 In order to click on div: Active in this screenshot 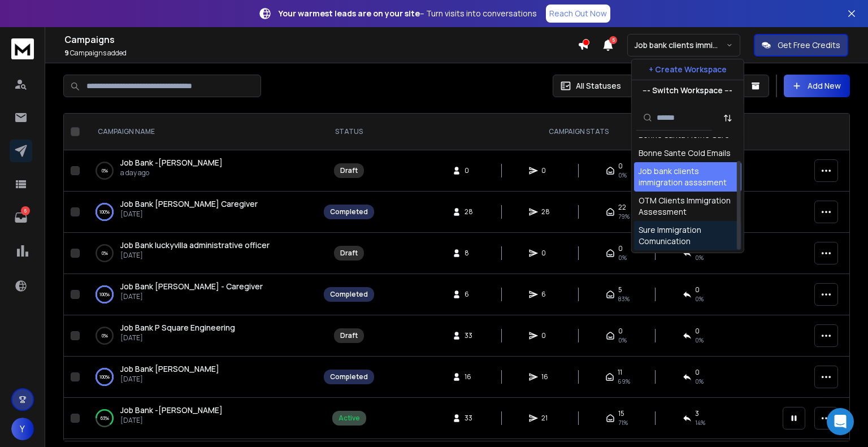, I will do `click(350, 418)`.